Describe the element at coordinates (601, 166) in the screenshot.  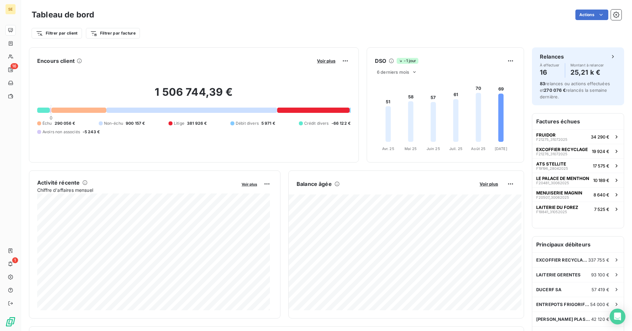
I see `span: 17 575 €` at that location.